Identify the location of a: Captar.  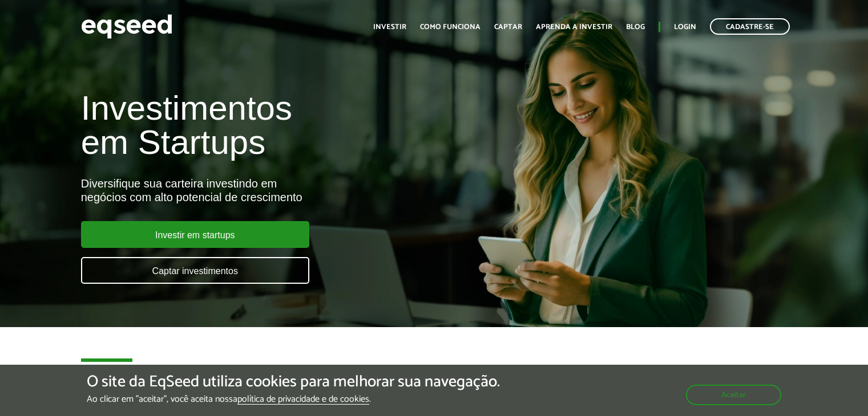
(508, 27).